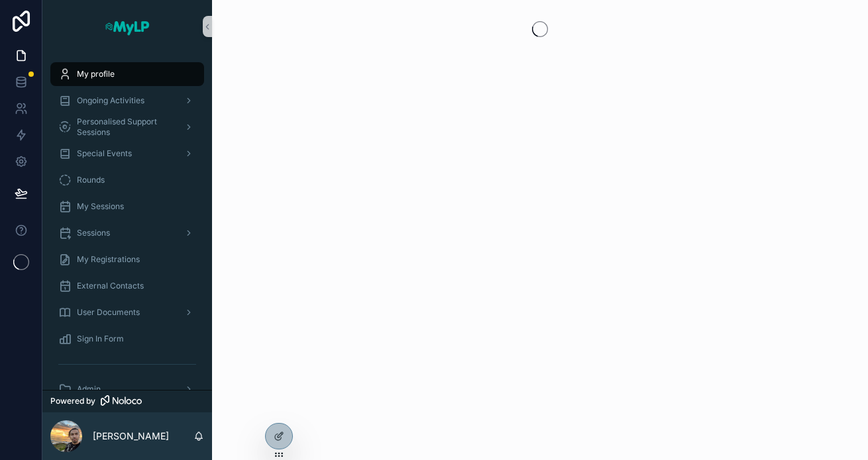 This screenshot has width=868, height=460. What do you see at coordinates (91, 180) in the screenshot?
I see `span: Rounds` at bounding box center [91, 180].